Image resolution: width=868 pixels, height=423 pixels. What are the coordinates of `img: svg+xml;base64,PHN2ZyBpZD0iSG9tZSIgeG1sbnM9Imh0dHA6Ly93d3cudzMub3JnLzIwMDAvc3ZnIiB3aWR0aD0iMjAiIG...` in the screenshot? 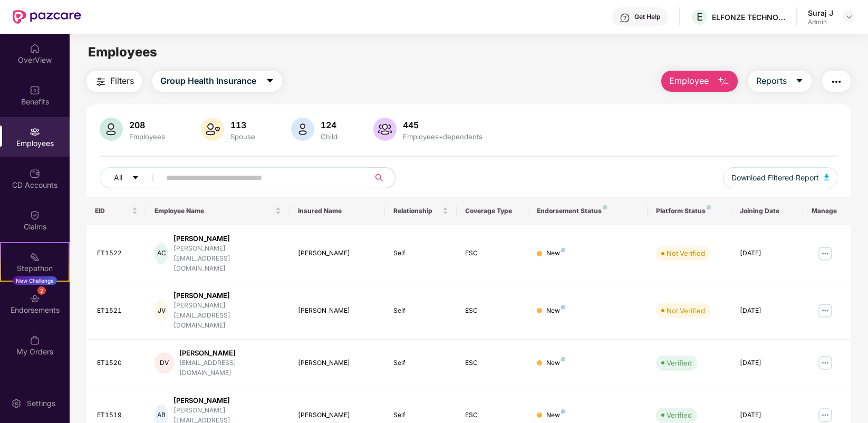 It's located at (35, 49).